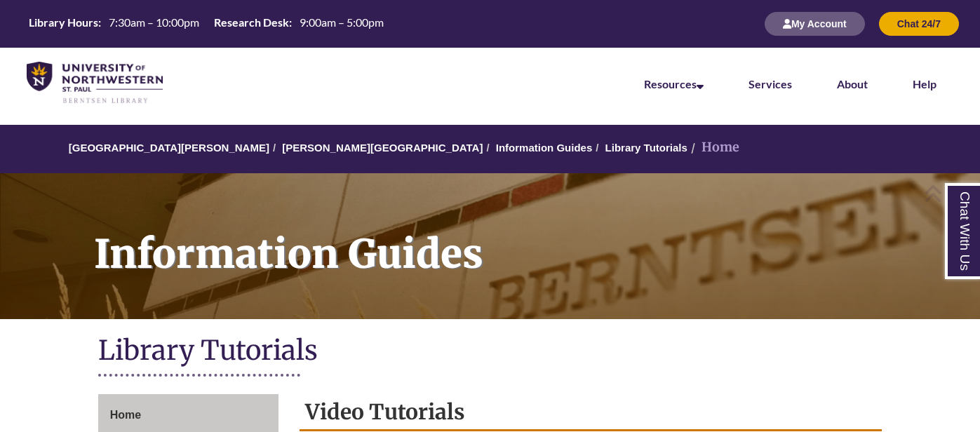 Image resolution: width=980 pixels, height=432 pixels. What do you see at coordinates (206, 24) in the screenshot?
I see `a: Hours Today` at bounding box center [206, 24].